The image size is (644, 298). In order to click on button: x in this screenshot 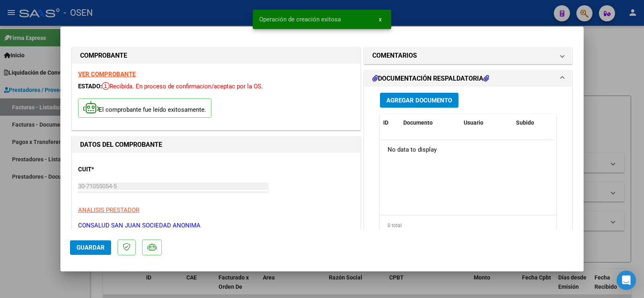, I will do `click(380, 19)`.